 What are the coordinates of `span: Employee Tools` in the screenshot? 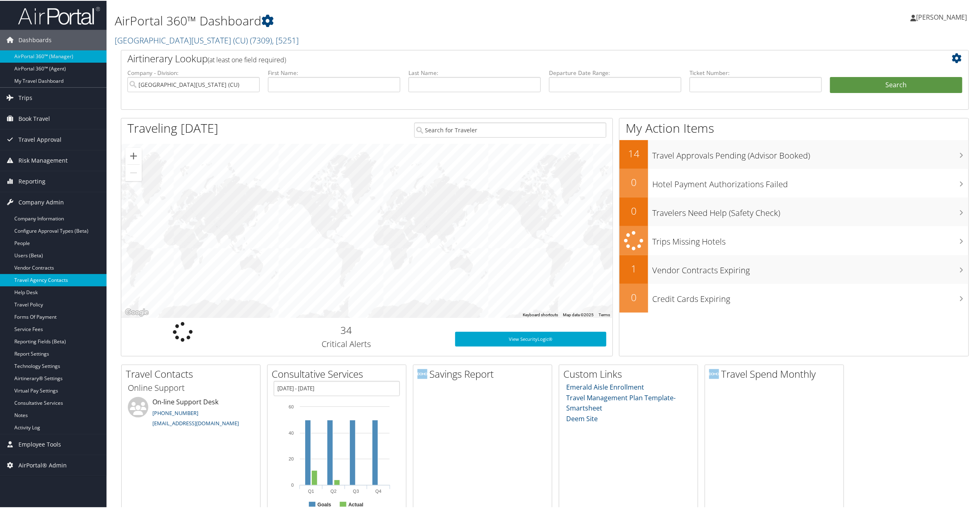 It's located at (39, 444).